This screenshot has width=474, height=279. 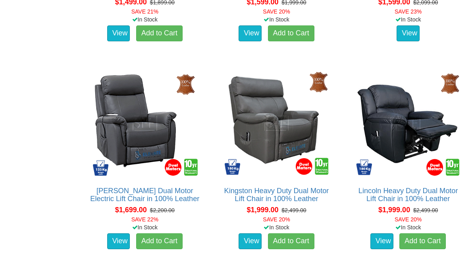 What do you see at coordinates (145, 219) in the screenshot?
I see `font: SAVE 22%` at bounding box center [145, 219].